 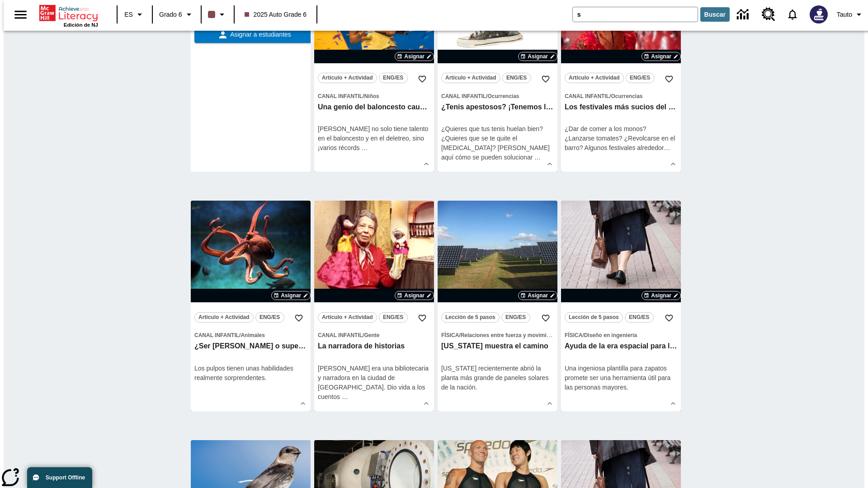 What do you see at coordinates (792, 14) in the screenshot?
I see `a: Notificaciones` at bounding box center [792, 14].